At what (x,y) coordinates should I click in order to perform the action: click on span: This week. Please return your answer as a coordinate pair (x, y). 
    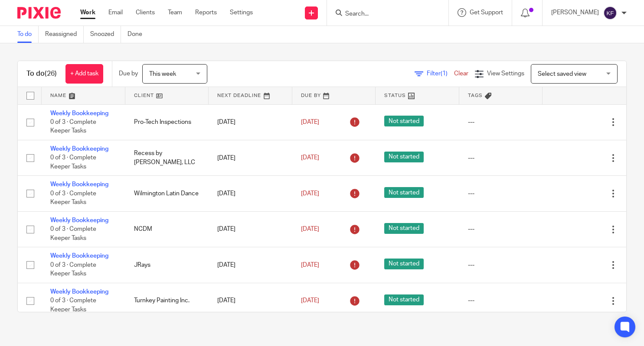
    Looking at the image, I should click on (162, 74).